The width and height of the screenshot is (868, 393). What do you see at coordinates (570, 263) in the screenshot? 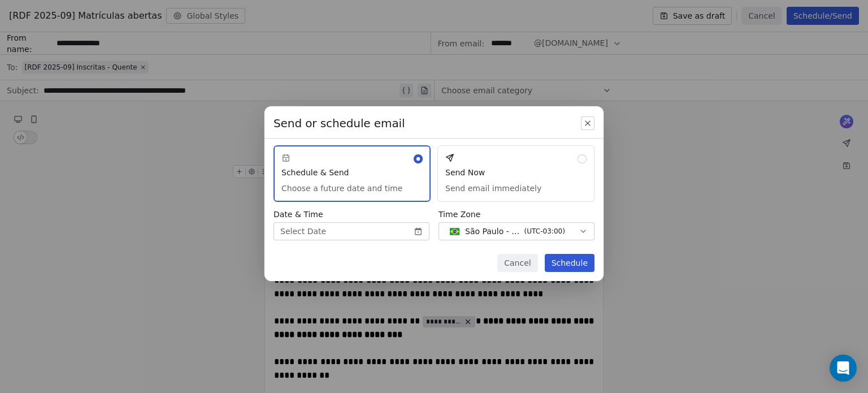
I see `button: Schedule` at bounding box center [570, 263].